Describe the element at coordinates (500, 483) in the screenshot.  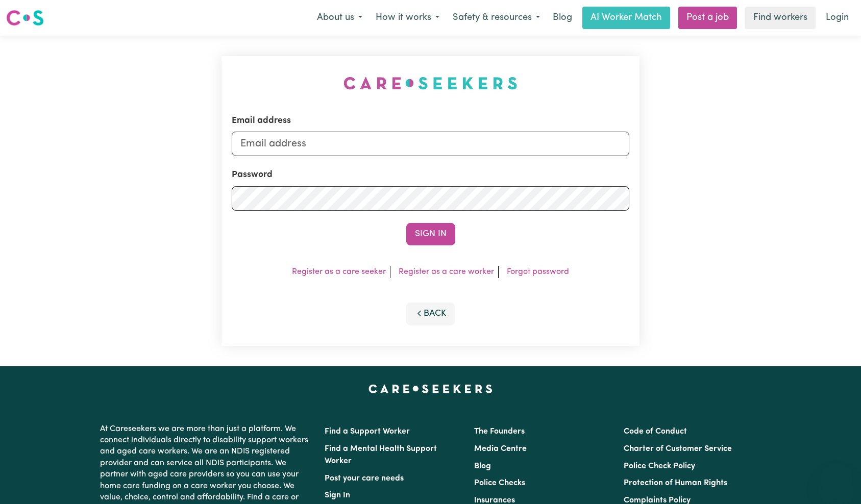
I see `a: Police Checks` at that location.